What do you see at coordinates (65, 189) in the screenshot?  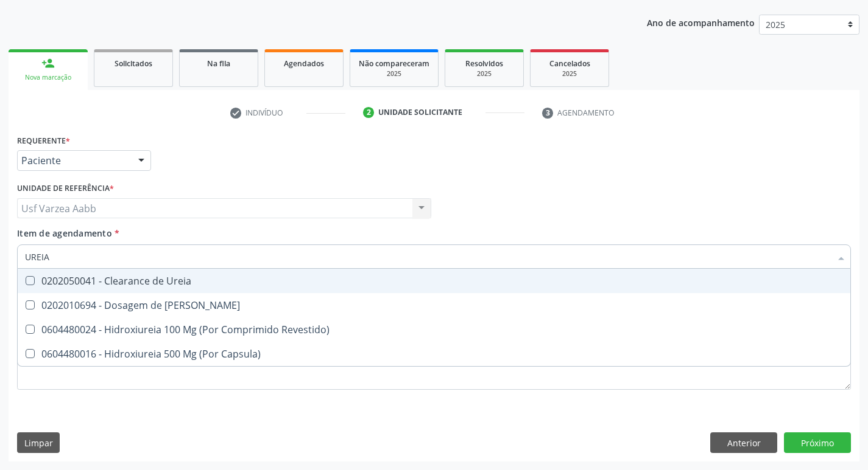 I see `label: Unidade de referência` at bounding box center [65, 189].